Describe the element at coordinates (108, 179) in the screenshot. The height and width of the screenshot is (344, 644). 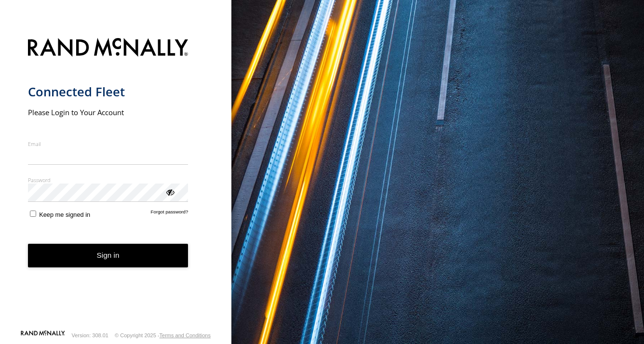
I see `label: Password` at that location.